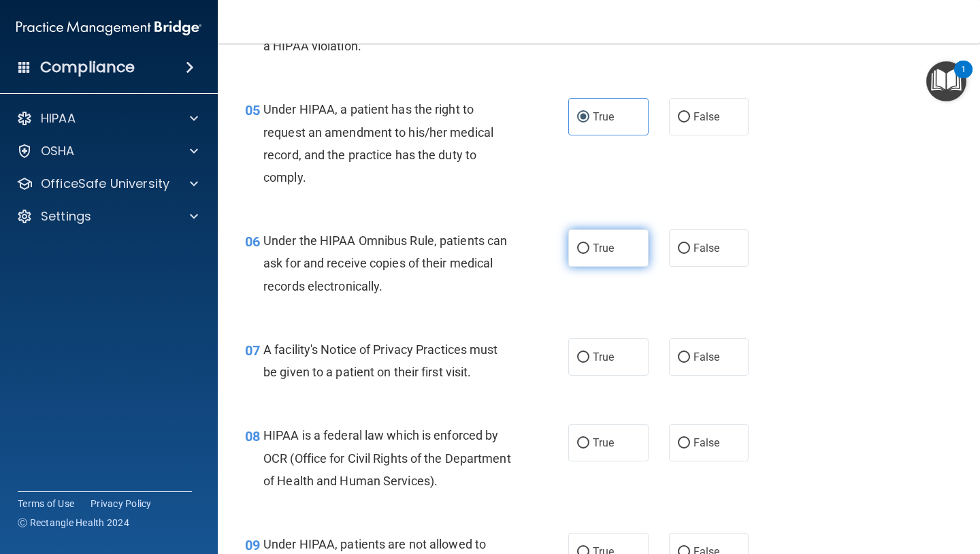 This screenshot has height=554, width=980. I want to click on span: 05, so click(252, 110).